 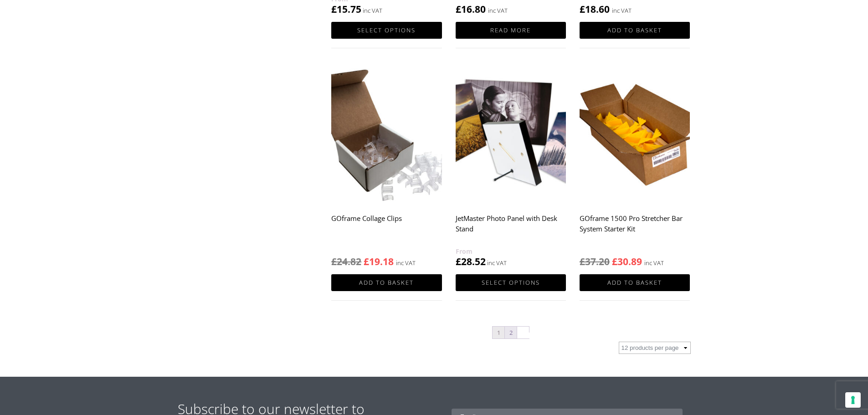 I want to click on bdi: 16.80, so click(x=470, y=9).